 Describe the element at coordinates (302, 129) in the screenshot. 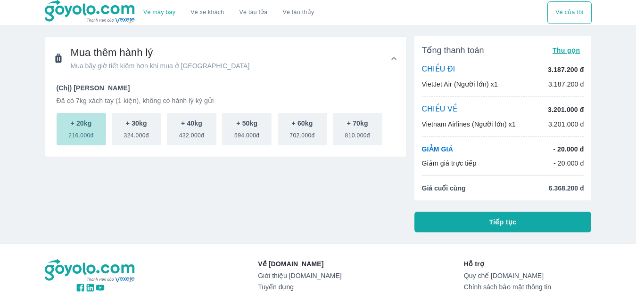

I see `button: + 60kg702.000đ` at that location.